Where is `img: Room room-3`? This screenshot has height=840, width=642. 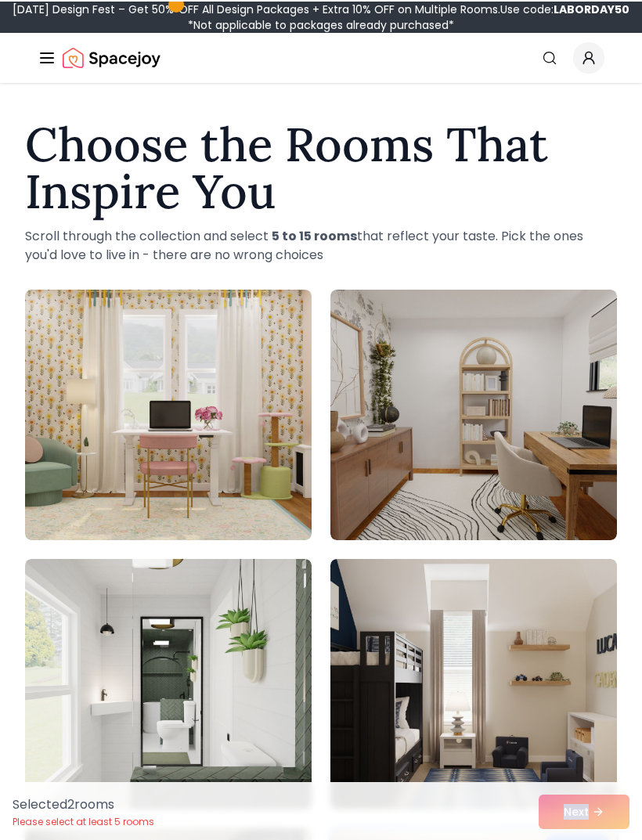
img: Room room-3 is located at coordinates (169, 682).